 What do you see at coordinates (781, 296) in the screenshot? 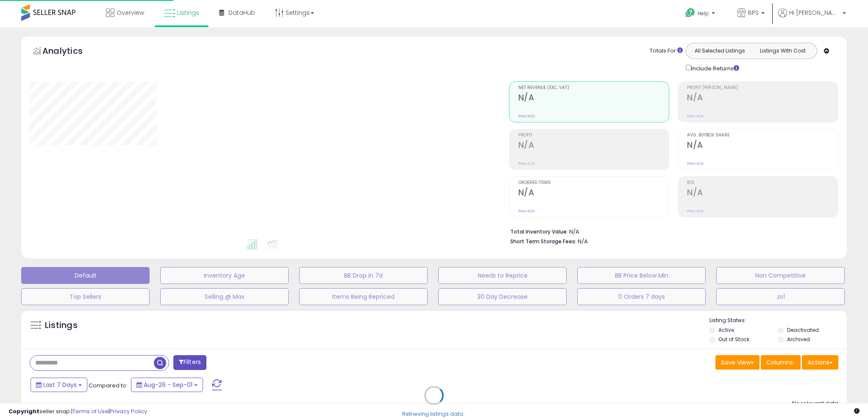
I see `button: Jo1` at bounding box center [781, 296].